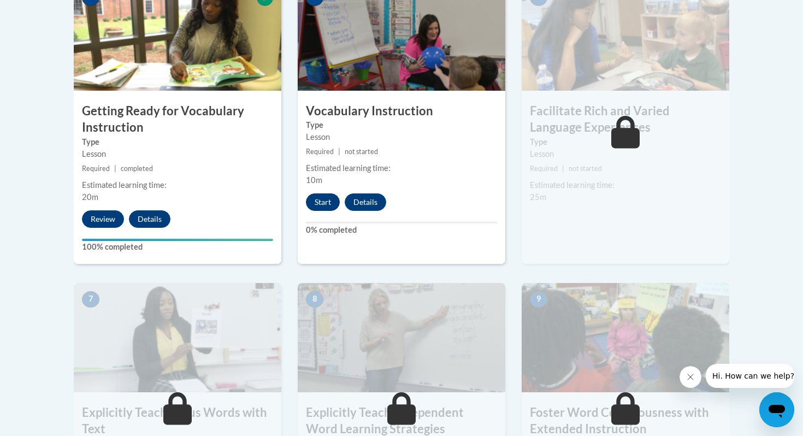  I want to click on span: 8, so click(315, 299).